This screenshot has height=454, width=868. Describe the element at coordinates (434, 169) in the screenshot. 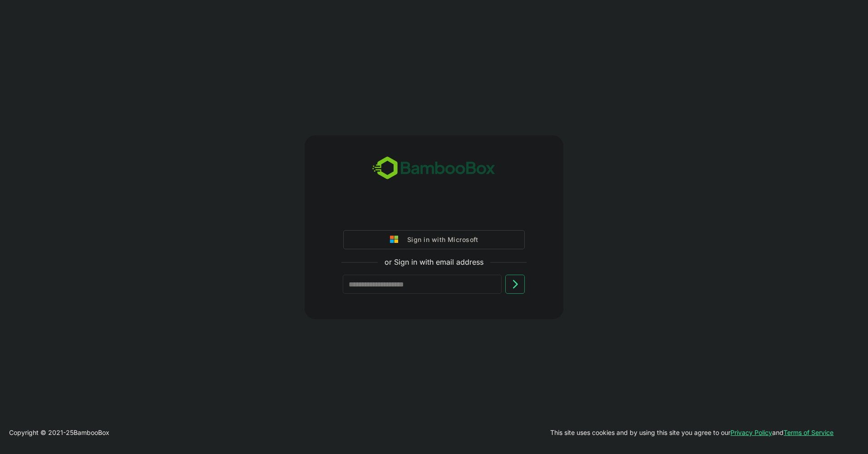

I see `img: bamboobox` at that location.